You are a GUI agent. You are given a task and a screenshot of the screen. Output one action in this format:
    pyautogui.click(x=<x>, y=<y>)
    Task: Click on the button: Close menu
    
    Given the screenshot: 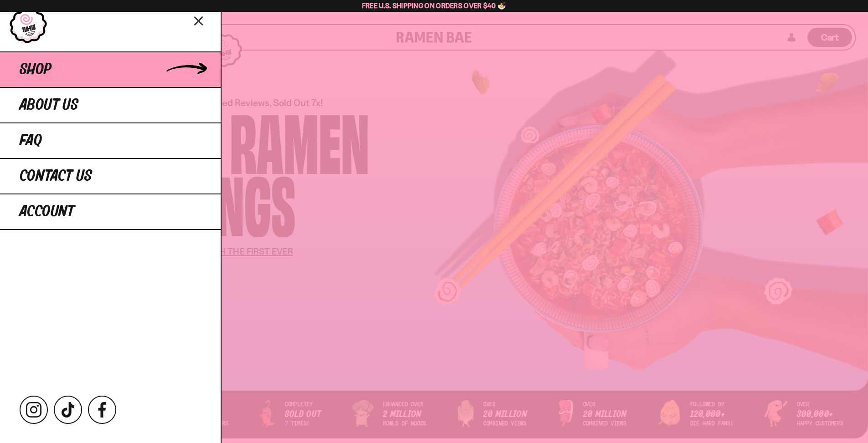 What is the action you would take?
    pyautogui.click(x=199, y=20)
    